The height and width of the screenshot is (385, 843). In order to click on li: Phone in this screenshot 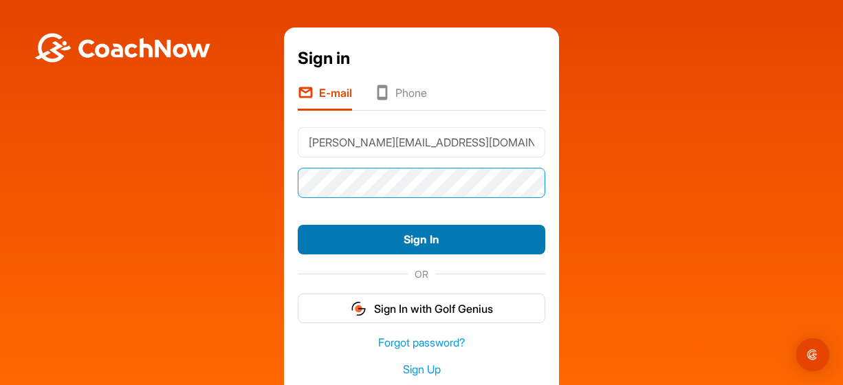, I will do `click(400, 98)`.